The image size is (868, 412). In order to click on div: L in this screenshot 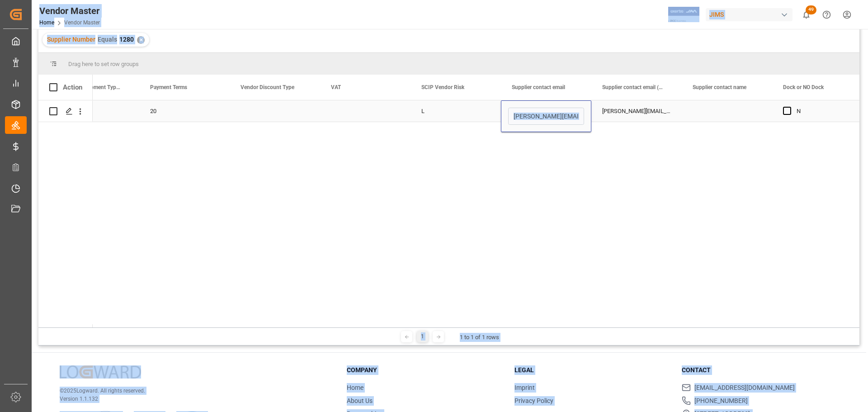, I will do `click(456, 111)`.